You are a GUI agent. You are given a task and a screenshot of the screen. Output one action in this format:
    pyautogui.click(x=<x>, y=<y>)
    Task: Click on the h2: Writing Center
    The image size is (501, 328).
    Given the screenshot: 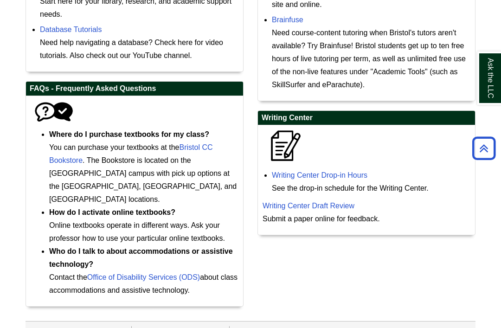 What is the action you would take?
    pyautogui.click(x=366, y=118)
    